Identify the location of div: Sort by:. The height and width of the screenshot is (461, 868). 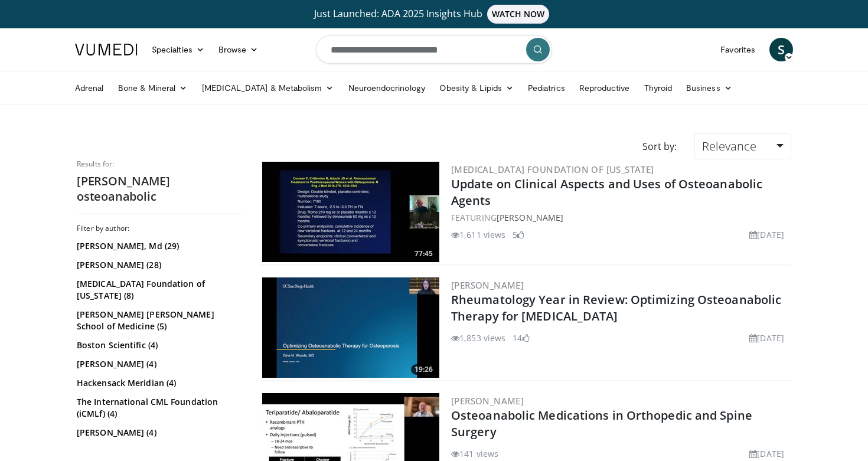
(660, 146).